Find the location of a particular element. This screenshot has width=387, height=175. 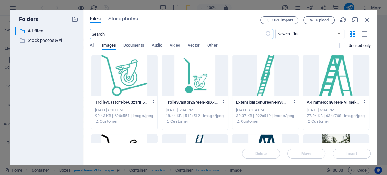

i: Close is located at coordinates (367, 20).